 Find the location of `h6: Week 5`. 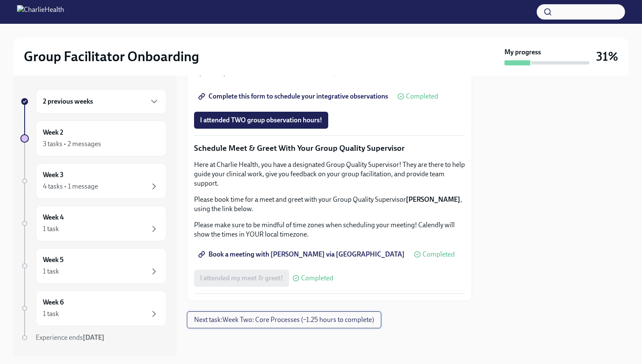

h6: Week 5 is located at coordinates (53, 260).